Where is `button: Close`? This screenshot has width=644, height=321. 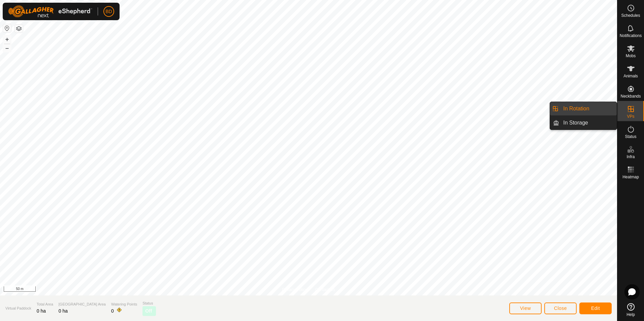
button: Close is located at coordinates (560, 308).